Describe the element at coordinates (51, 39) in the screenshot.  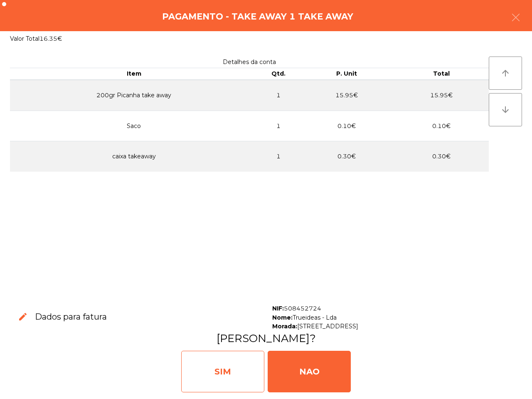
I see `span: 16.35€` at that location.